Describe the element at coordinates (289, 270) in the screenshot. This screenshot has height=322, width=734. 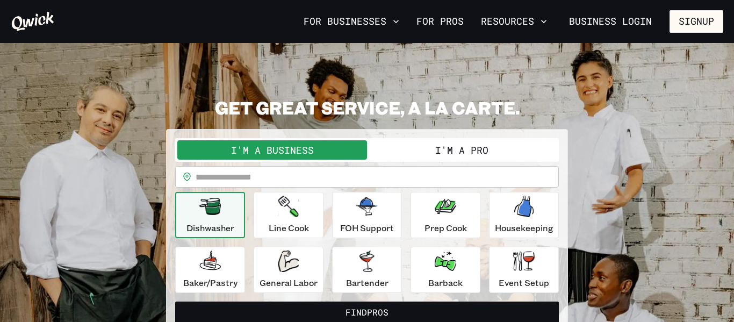
I see `button: General Labor` at that location.